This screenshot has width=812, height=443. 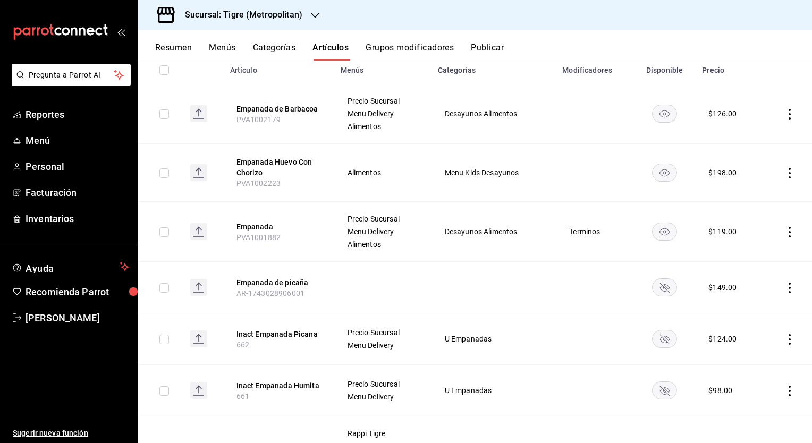 I want to click on span: PVA1001882, so click(x=259, y=238).